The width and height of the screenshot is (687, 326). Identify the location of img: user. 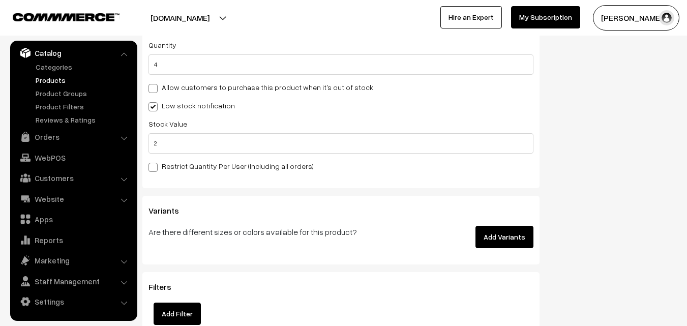
(667, 18).